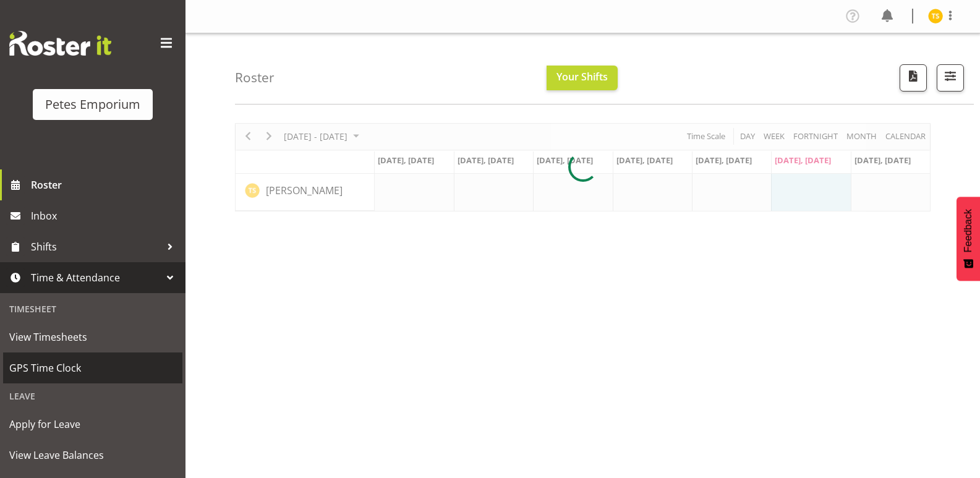 The height and width of the screenshot is (478, 980). I want to click on button: Filter Shifts, so click(950, 78).